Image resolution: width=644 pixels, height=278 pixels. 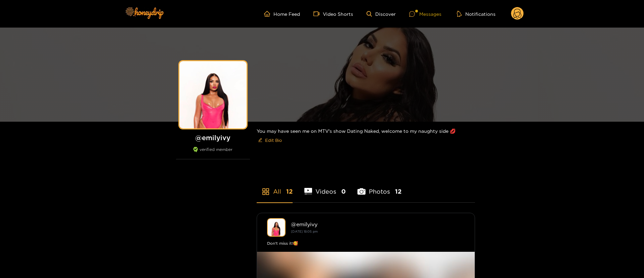 What do you see at coordinates (276, 227) in the screenshot?
I see `img: emilyivy` at bounding box center [276, 227].